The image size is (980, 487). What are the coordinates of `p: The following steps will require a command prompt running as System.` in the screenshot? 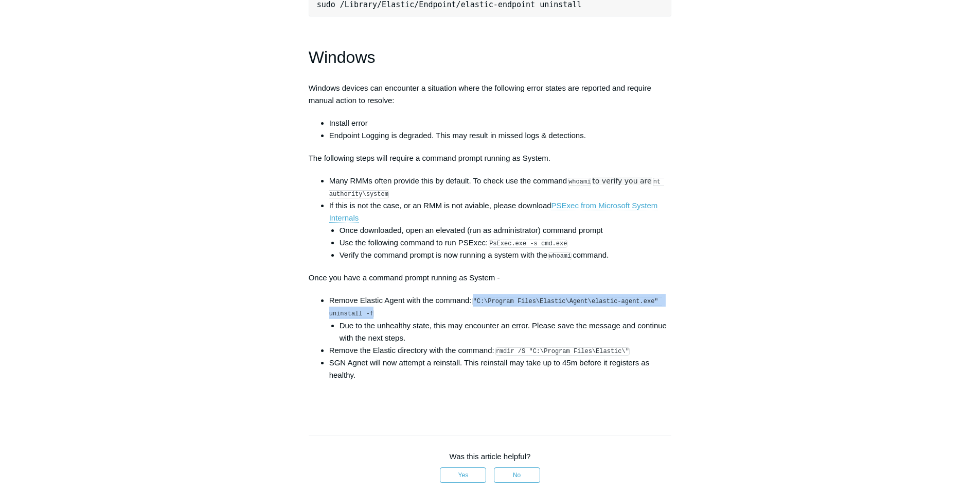 It's located at (490, 158).